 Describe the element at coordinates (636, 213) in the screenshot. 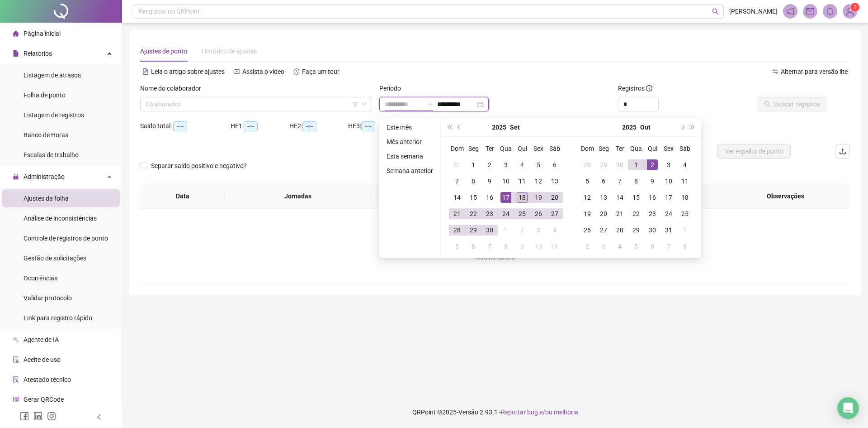

I see `div: 22` at that location.